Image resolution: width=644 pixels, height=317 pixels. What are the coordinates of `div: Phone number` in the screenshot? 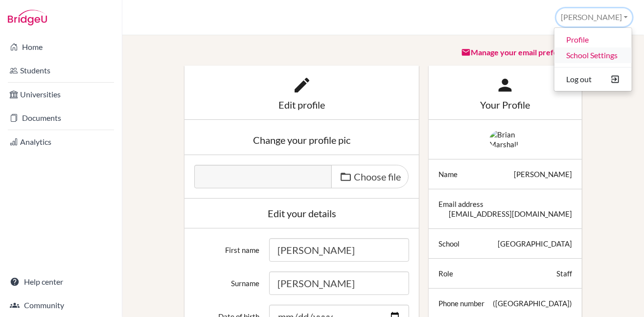 It's located at (461, 304).